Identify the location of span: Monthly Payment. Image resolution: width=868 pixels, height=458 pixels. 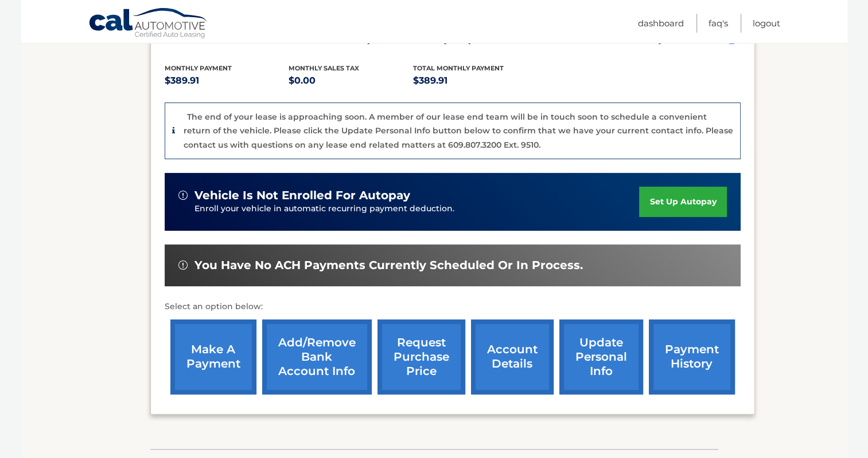
(198, 68).